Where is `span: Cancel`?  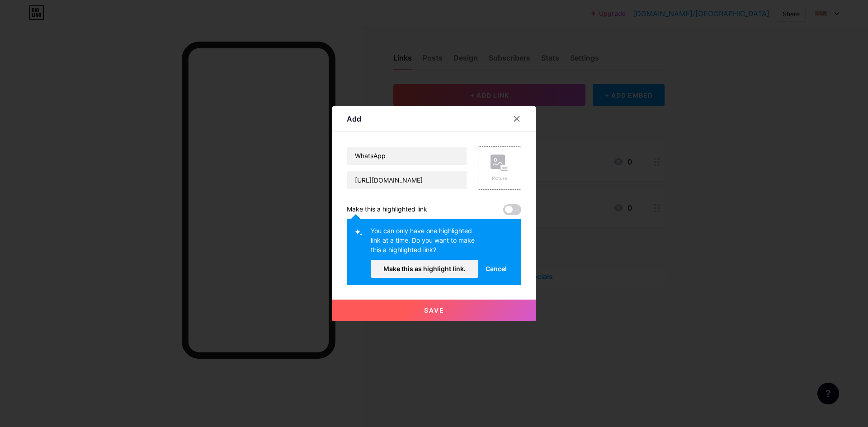 span: Cancel is located at coordinates (496, 268).